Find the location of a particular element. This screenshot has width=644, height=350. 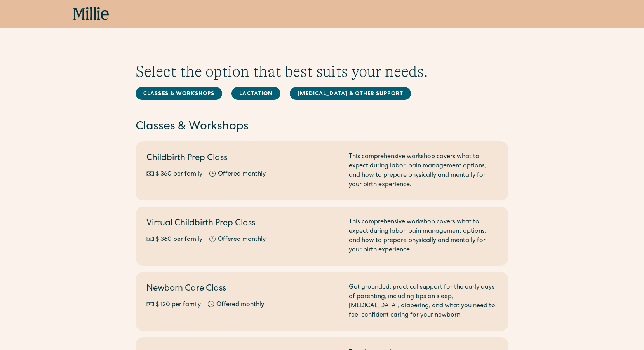

h2: Classes & Workshops is located at coordinates (322, 127).